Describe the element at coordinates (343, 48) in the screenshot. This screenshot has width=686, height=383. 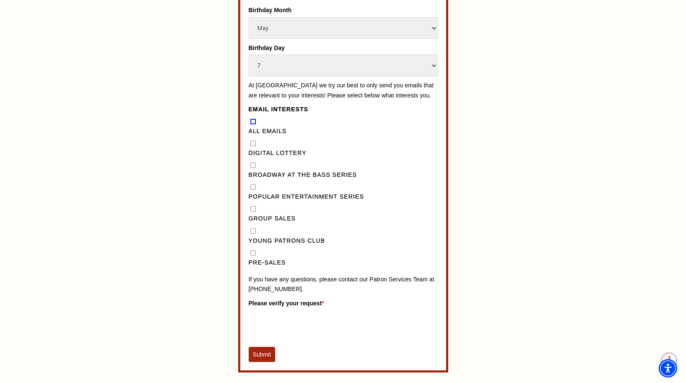
I see `label: Birthday Day` at that location.